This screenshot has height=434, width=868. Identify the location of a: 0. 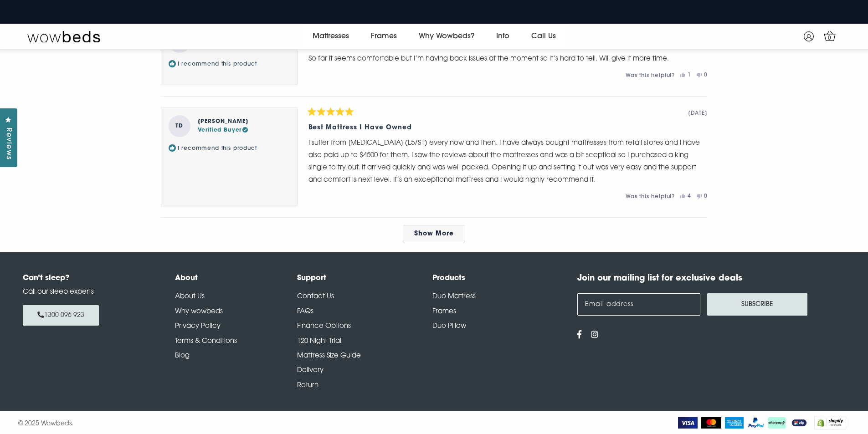
(829, 35).